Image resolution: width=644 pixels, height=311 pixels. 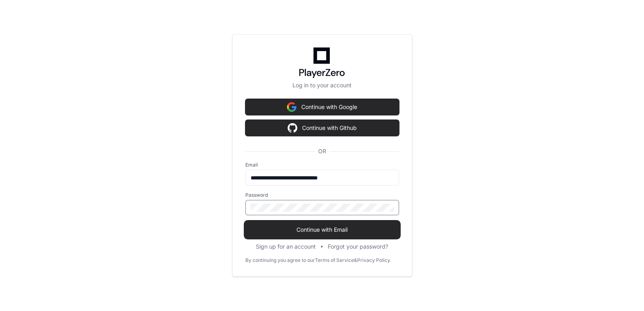 What do you see at coordinates (322, 230) in the screenshot?
I see `button: Continue with Email` at bounding box center [322, 230].